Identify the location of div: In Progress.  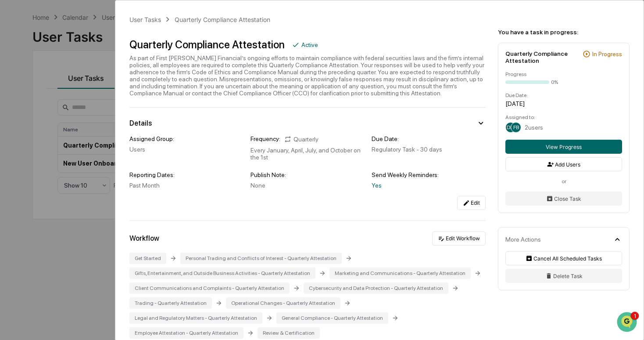
(607, 54).